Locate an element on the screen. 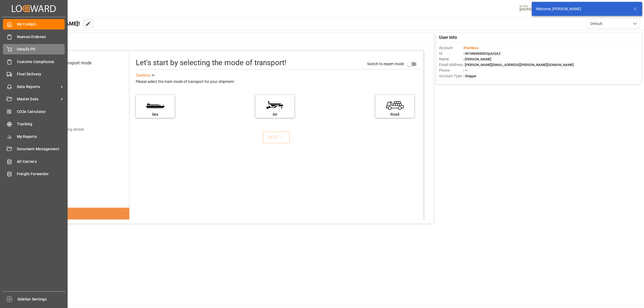 This screenshot has width=644, height=308. div: Let's start by selecting the mode of transport! is located at coordinates (211, 63).